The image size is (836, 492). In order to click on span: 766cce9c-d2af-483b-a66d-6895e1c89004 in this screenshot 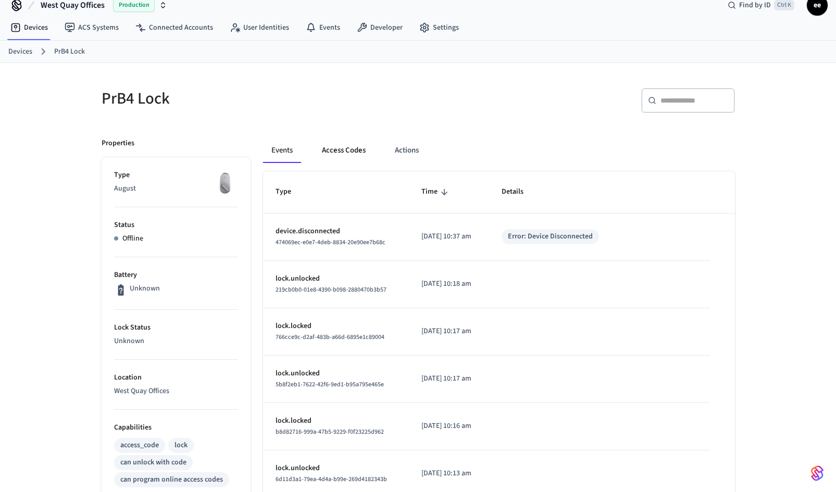, I will do `click(330, 337)`.